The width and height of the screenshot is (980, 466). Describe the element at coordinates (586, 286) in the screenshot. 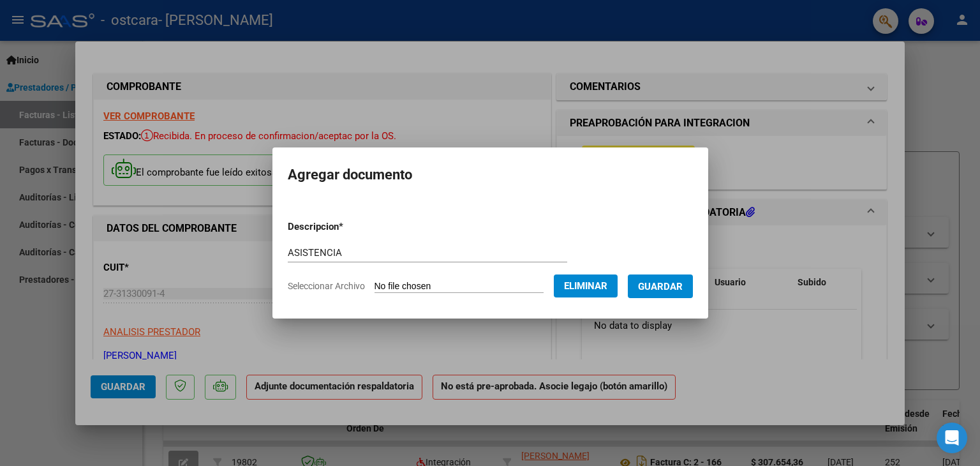

I see `button: Eliminar` at that location.